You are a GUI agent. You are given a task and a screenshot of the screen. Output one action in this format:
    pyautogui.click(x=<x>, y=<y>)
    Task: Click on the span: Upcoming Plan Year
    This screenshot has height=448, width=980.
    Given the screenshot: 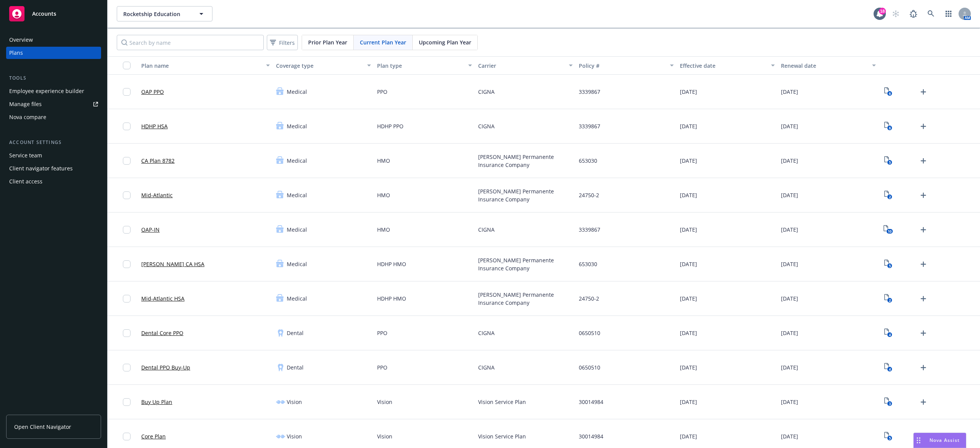 What is the action you would take?
    pyautogui.click(x=445, y=42)
    